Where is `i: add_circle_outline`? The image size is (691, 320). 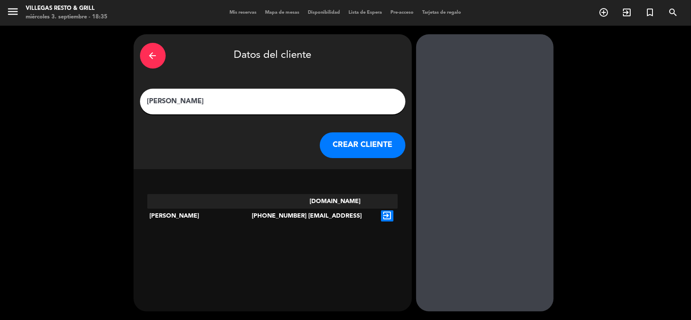
i: add_circle_outline is located at coordinates (604, 12).